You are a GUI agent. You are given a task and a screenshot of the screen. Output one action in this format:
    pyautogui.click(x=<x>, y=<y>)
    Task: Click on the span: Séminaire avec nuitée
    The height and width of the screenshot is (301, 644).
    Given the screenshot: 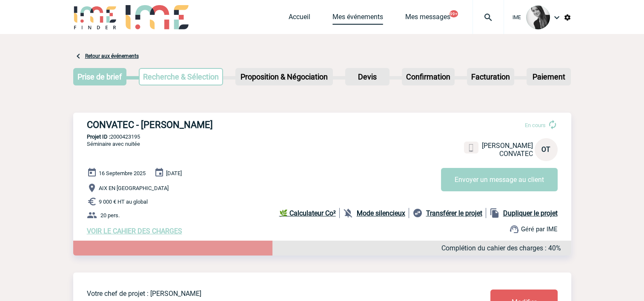 What is the action you would take?
    pyautogui.click(x=113, y=144)
    